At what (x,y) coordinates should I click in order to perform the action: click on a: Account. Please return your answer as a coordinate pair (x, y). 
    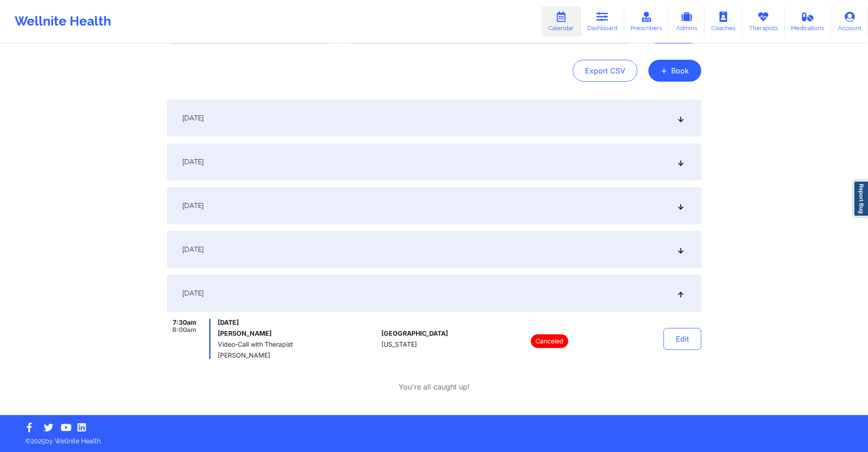
    Looking at the image, I should click on (849, 21).